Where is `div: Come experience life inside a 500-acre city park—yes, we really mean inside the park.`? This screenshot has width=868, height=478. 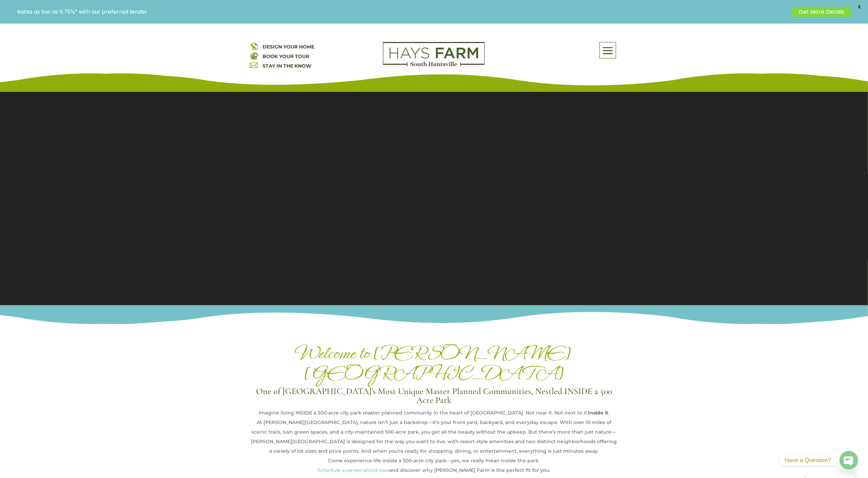 div: Come experience life inside a 500-acre city park—yes, we really mean inside the park. is located at coordinates (434, 460).